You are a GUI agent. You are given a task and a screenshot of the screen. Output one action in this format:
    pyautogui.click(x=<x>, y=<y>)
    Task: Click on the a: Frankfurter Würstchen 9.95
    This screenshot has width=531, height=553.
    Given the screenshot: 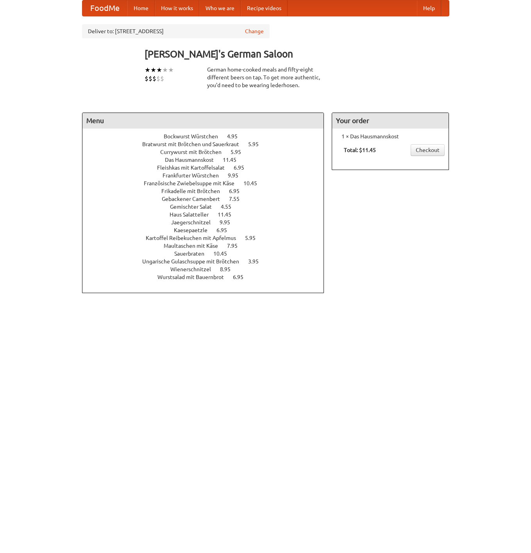 What is the action you would take?
    pyautogui.click(x=207, y=175)
    